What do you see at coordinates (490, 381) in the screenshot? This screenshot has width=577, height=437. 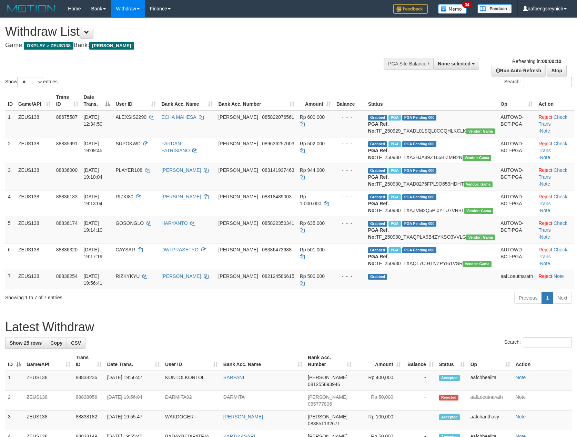 I see `td: aafchhealita` at bounding box center [490, 381].